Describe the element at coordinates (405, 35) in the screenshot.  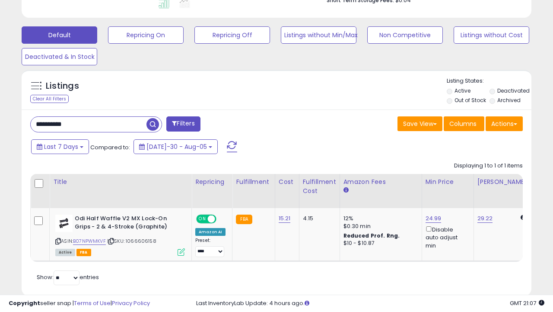
I see `button: Non Competitive` at that location.